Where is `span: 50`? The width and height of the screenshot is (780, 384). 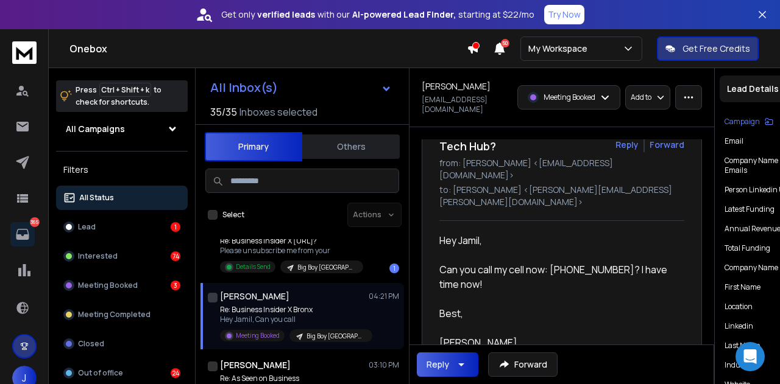 span: 50 is located at coordinates (505, 43).